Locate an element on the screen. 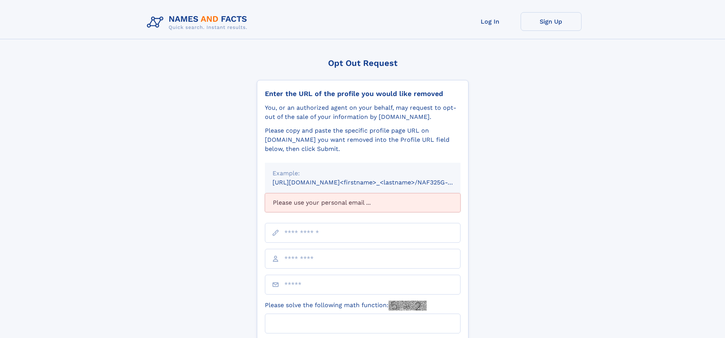 This screenshot has width=725, height=338. div: Example: is located at coordinates (363, 173).